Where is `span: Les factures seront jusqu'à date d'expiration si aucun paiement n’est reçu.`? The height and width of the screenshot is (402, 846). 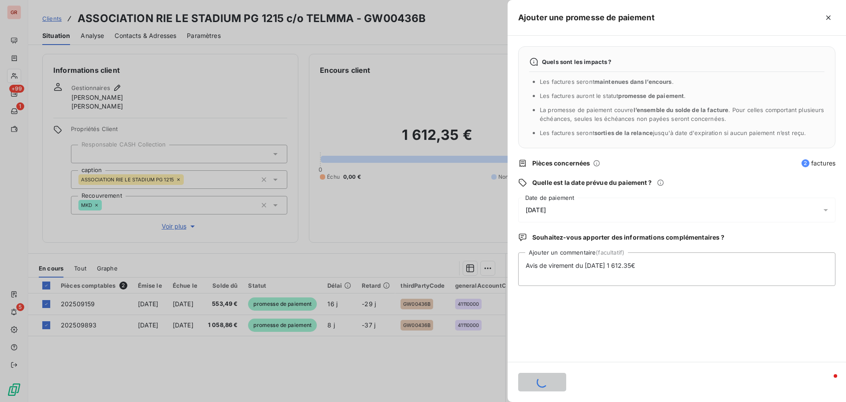 span: Les factures seront jusqu'à date d'expiration si aucun paiement n’est reçu. is located at coordinates (673, 133).